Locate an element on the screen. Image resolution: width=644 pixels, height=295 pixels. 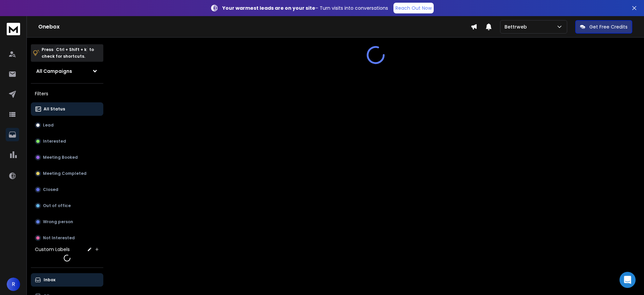
p: All Status is located at coordinates (54, 109).